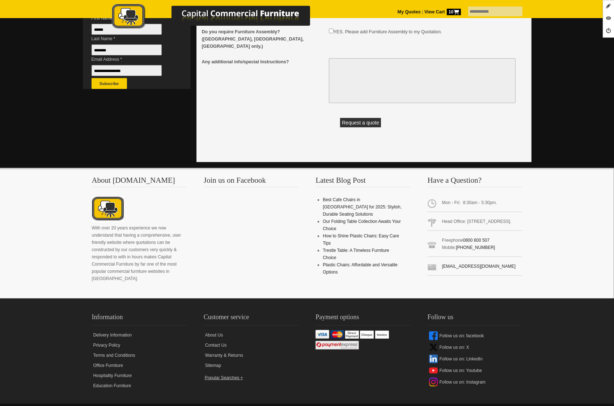 The image size is (614, 406). What do you see at coordinates (219, 18) in the screenshot?
I see `a: Capital Commercial Furniture Logo` at bounding box center [219, 18].